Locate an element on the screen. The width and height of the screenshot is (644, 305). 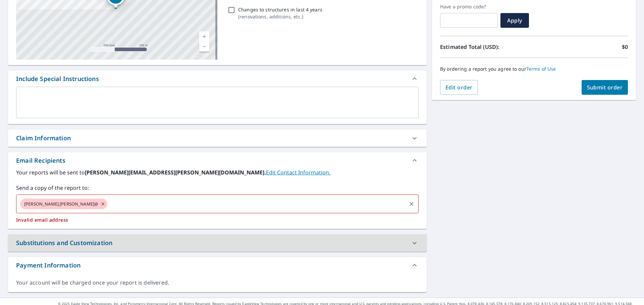
p: By ordering a report you agree to our is located at coordinates (533, 69).